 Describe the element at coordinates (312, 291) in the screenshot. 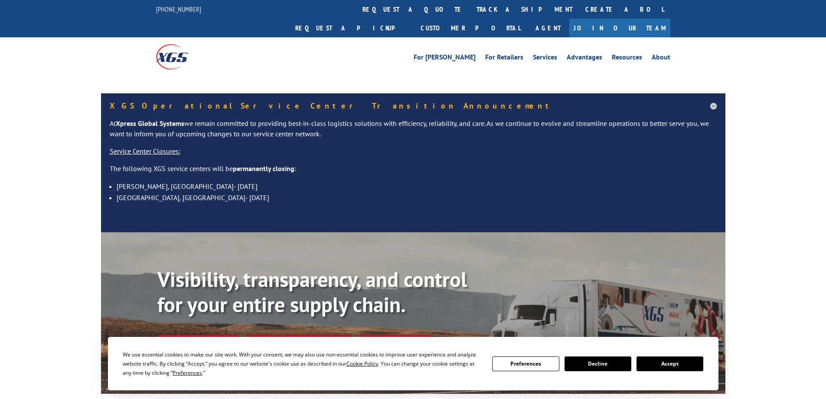

I see `b: Visibility, transparency, and control for your entire supply chain.` at that location.